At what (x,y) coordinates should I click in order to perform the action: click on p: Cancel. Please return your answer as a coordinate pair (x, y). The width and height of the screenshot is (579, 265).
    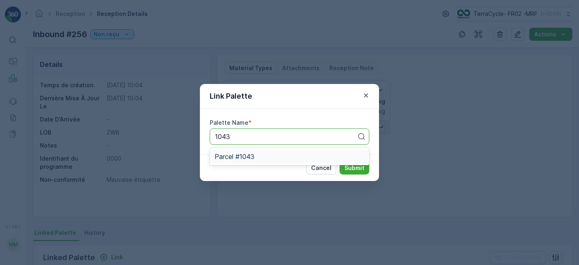
    Looking at the image, I should click on (321, 168).